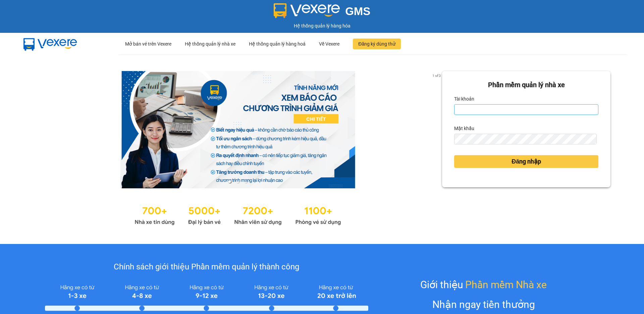  Describe the element at coordinates (376, 44) in the screenshot. I see `button: Đăng ký dùng thử` at that location.